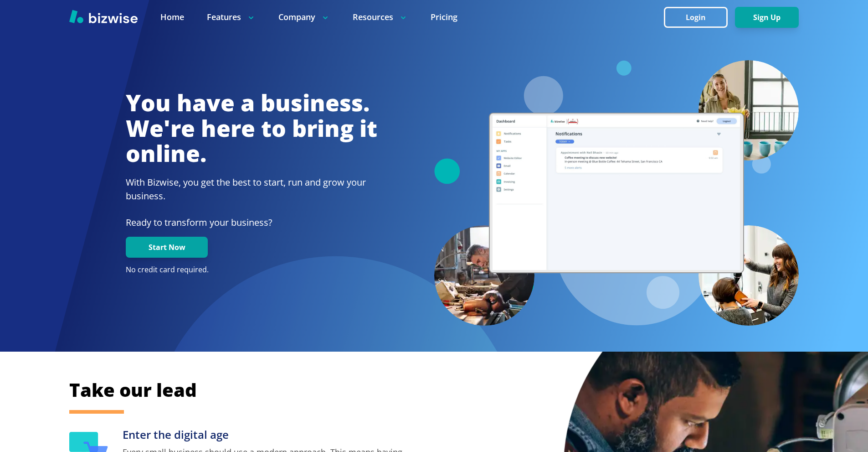 The width and height of the screenshot is (868, 452). I want to click on a: Start Now, so click(166, 247).